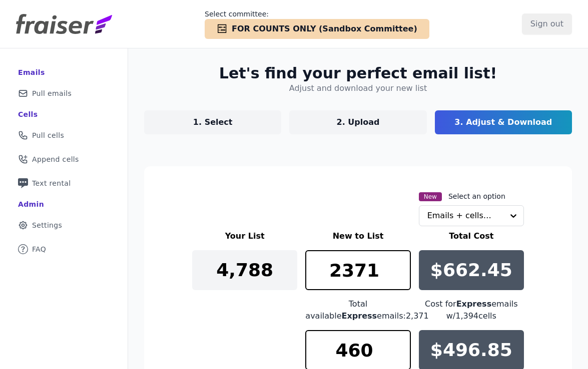 The width and height of the screenshot is (588, 369). What do you see at coordinates (245, 270) in the screenshot?
I see `p: 4,788` at bounding box center [245, 270].